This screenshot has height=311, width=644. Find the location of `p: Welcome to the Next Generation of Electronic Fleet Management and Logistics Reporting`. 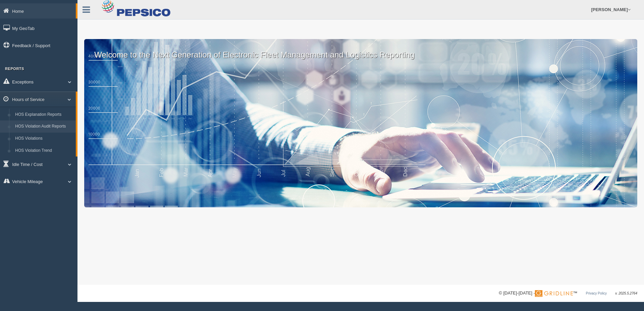

p: Welcome to the Next Generation of Electronic Fleet Management and Logistics Reporting is located at coordinates (361, 50).